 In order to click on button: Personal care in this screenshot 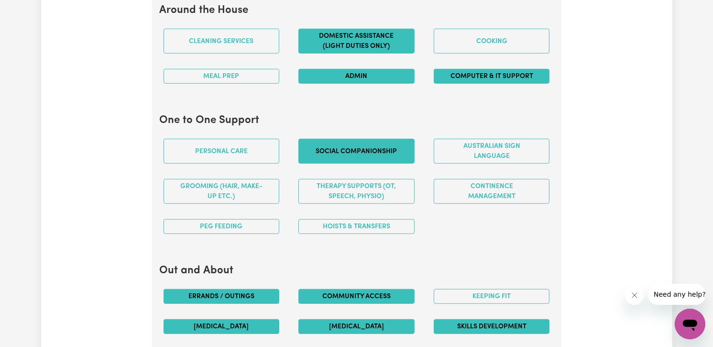, I will do `click(221, 151)`.